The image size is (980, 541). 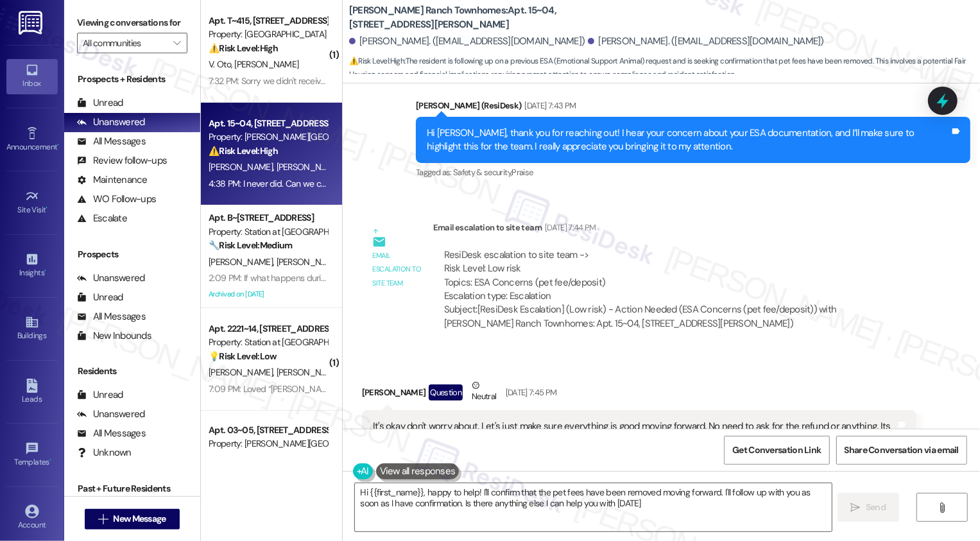 I want to click on div: Escalate, so click(x=102, y=218).